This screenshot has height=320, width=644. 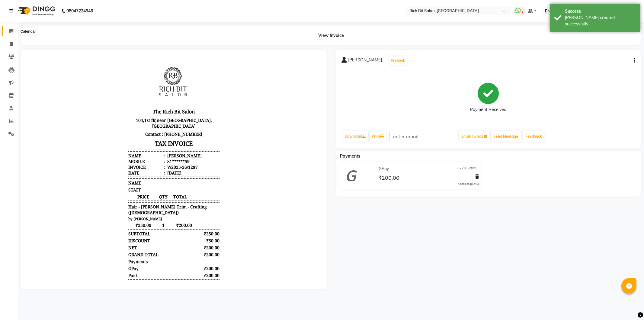 I want to click on button: Email Invoice, so click(x=475, y=136).